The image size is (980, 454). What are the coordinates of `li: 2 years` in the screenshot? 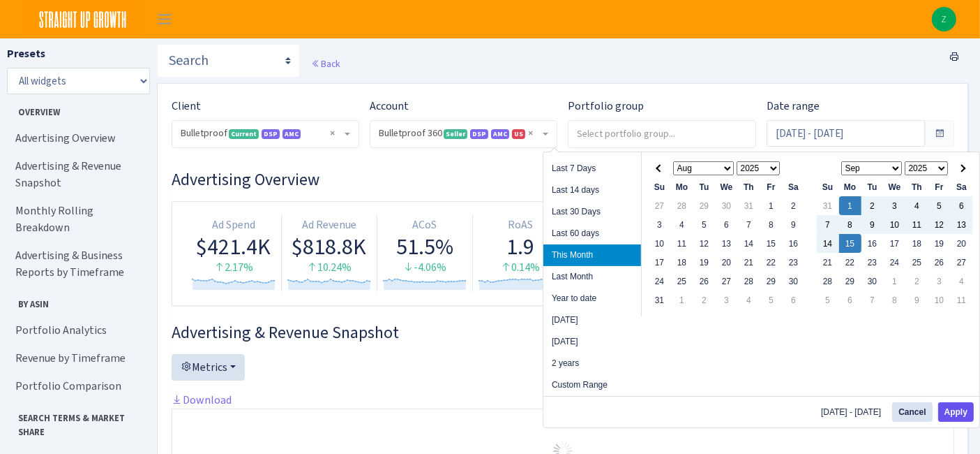 It's located at (592, 363).